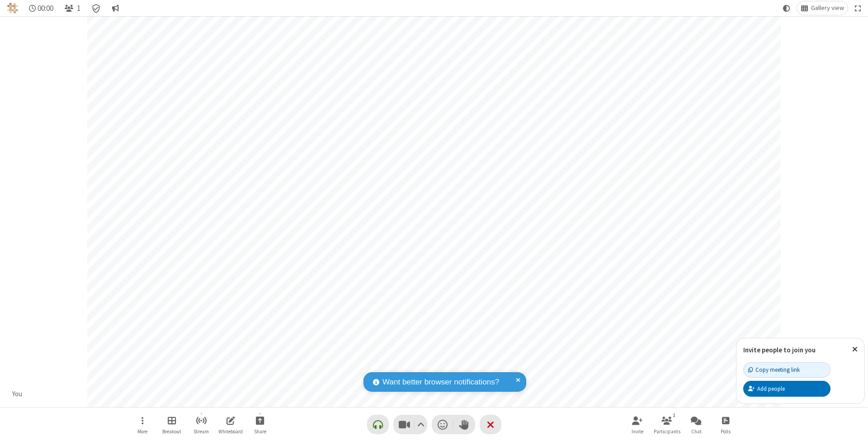 Image resolution: width=868 pixels, height=441 pixels. I want to click on button: Using system theme, so click(787, 8).